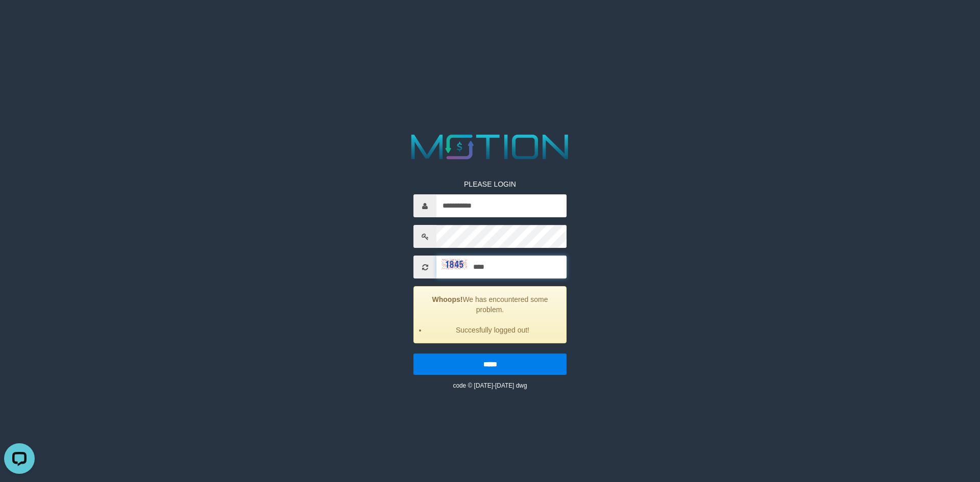  What do you see at coordinates (448, 299) in the screenshot?
I see `strong: Whoops!` at bounding box center [448, 299].